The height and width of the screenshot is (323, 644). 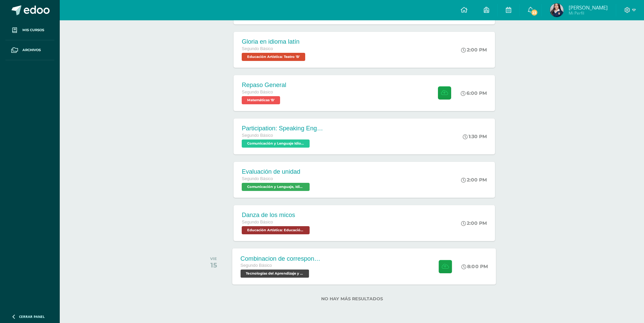 I want to click on div: Evaluación de unidad, so click(x=276, y=172).